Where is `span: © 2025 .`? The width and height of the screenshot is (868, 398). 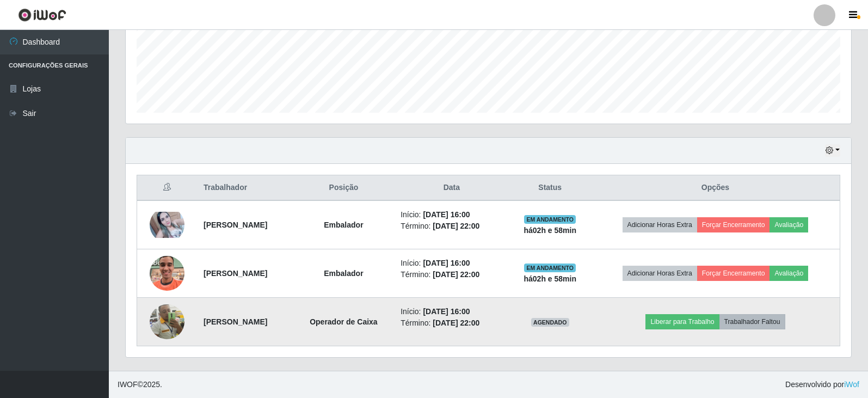 span: © 2025 . is located at coordinates (140, 384).